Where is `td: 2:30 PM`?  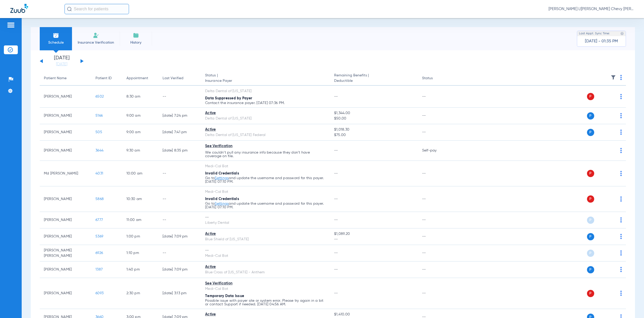
td: 2:30 PM is located at coordinates (140, 294).